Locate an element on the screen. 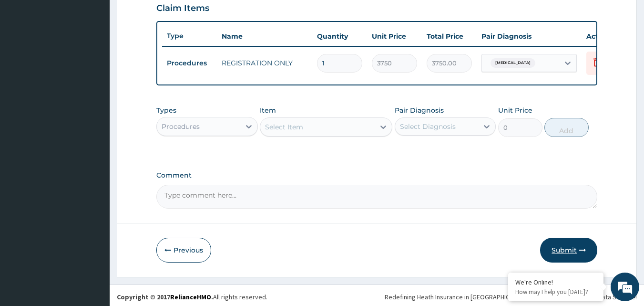  td: Procedures is located at coordinates (189, 63).